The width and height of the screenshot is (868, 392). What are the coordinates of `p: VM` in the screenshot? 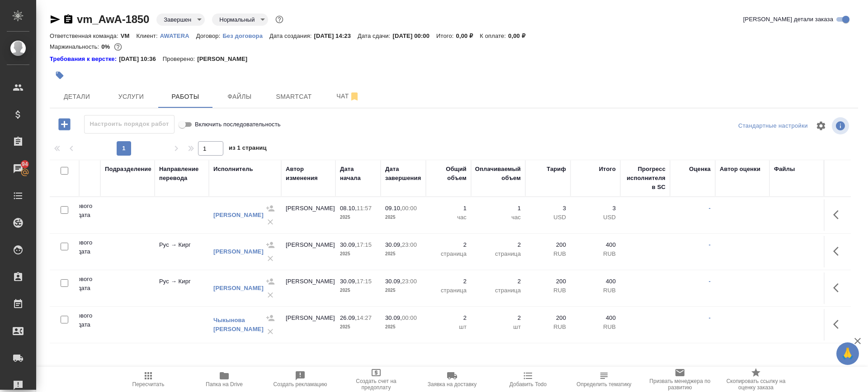 It's located at (129, 35).